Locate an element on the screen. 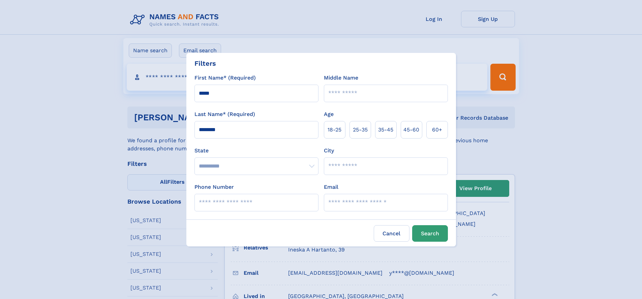 This screenshot has height=299, width=642. div: Filters is located at coordinates (205, 63).